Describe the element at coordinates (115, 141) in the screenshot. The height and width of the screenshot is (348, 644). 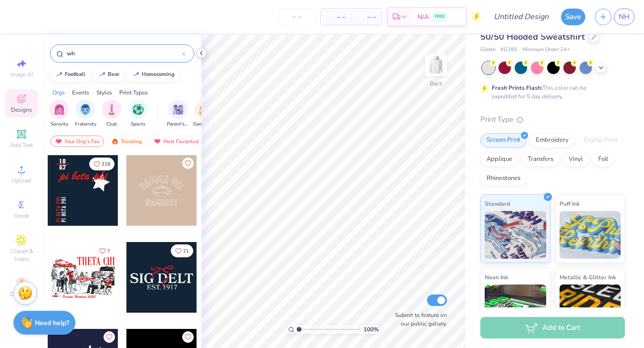
I see `img: trending.gif` at that location.